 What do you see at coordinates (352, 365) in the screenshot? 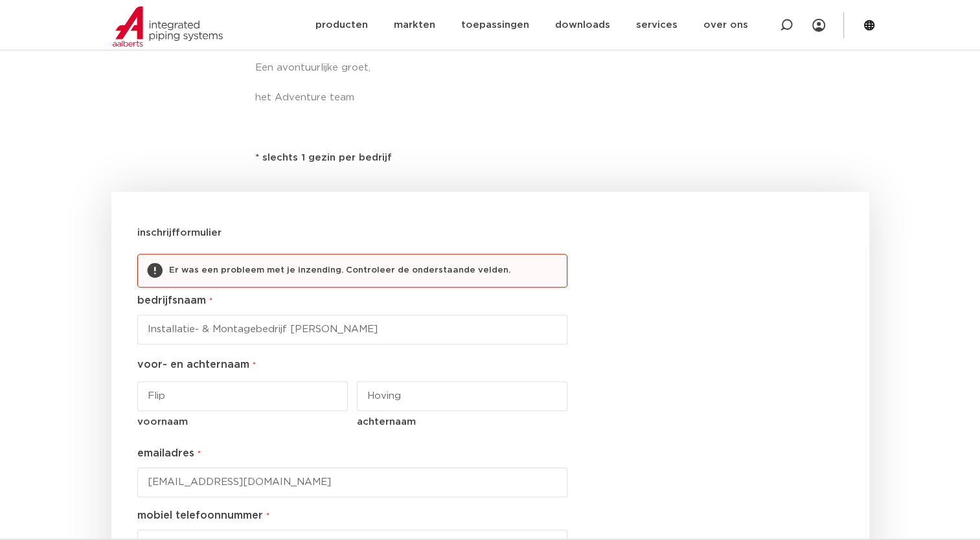
I see `legend: voor- en achternaam` at bounding box center [352, 365].